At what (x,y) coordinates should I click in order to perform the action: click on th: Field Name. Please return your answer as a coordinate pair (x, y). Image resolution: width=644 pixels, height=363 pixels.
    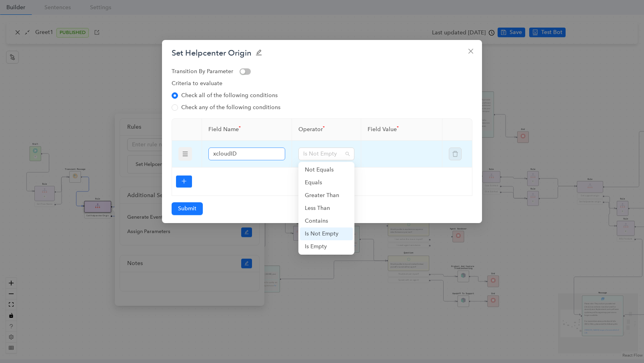
    Looking at the image, I should click on (247, 130).